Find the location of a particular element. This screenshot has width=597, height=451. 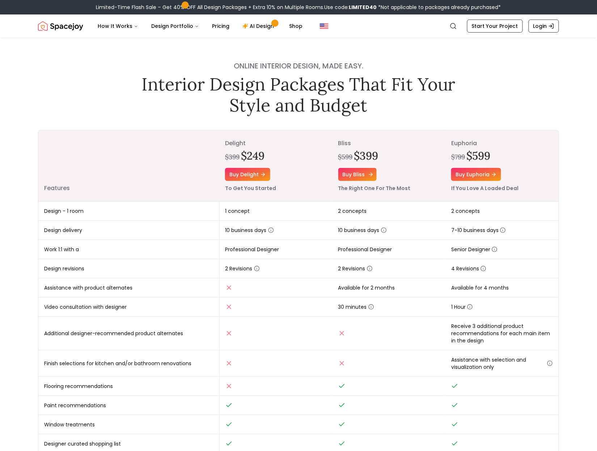

a: Spacejoy is located at coordinates (60, 26).